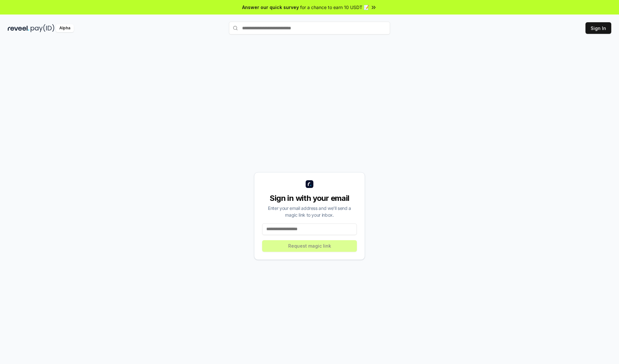 The image size is (619, 364). Describe the element at coordinates (598, 28) in the screenshot. I see `button: Sign In` at that location.